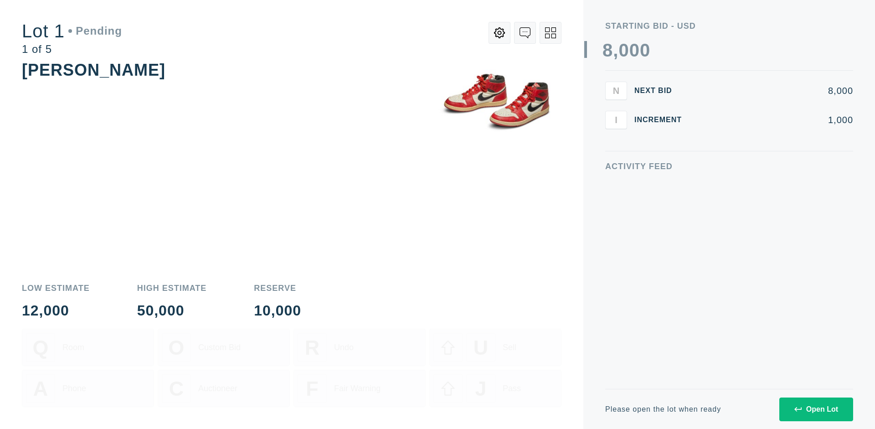 The width and height of the screenshot is (875, 429). Describe the element at coordinates (616, 119) in the screenshot. I see `span: I` at that location.